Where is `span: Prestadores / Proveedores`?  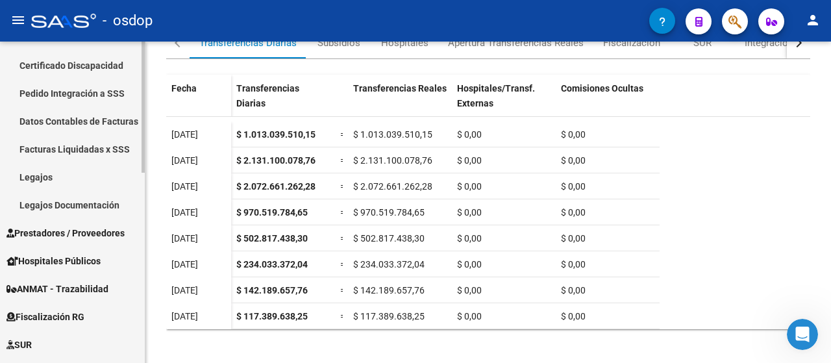 span: Prestadores / Proveedores is located at coordinates (66, 233).